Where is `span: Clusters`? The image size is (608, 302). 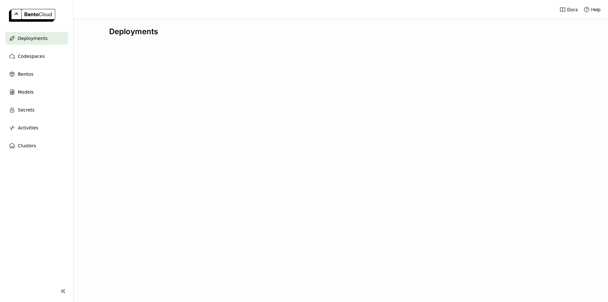
span: Clusters is located at coordinates (27, 145).